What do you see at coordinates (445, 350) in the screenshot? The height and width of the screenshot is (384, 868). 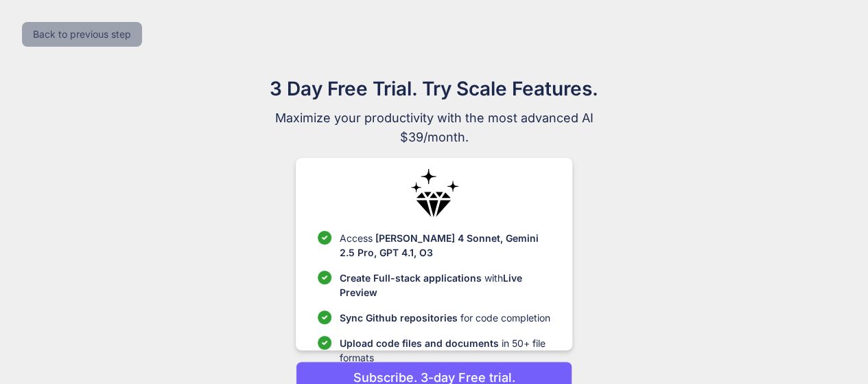 I see `p: in 50+ file formats` at bounding box center [445, 350].